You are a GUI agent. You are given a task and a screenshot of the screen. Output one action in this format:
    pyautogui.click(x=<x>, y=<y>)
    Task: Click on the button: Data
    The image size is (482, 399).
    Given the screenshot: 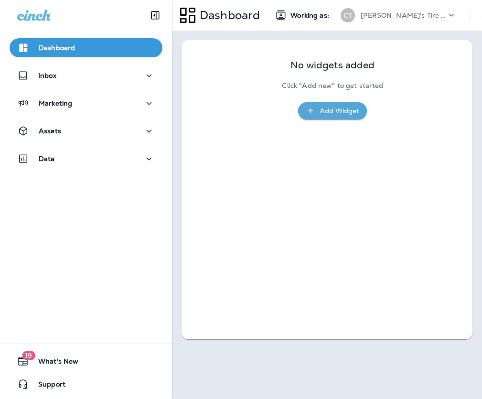 What is the action you would take?
    pyautogui.click(x=86, y=159)
    